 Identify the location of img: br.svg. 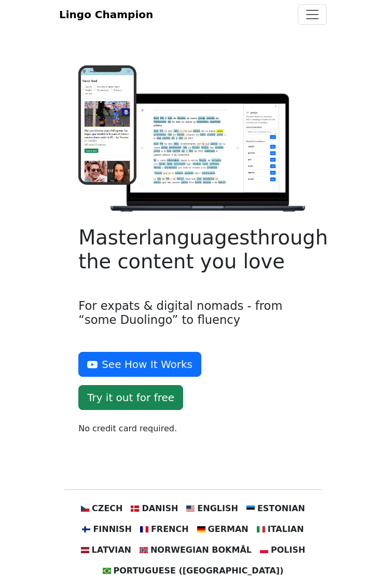
(107, 571).